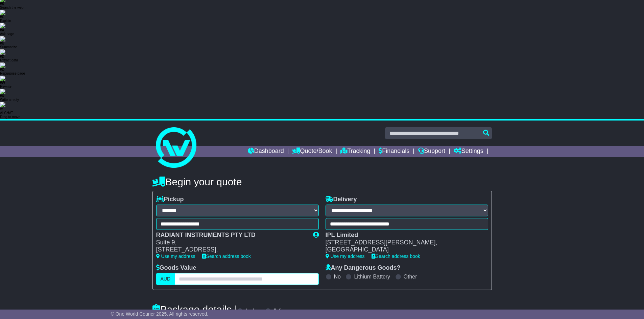 This screenshot has width=644, height=319. What do you see at coordinates (322, 182) in the screenshot?
I see `h4: Begin your quote` at bounding box center [322, 182].